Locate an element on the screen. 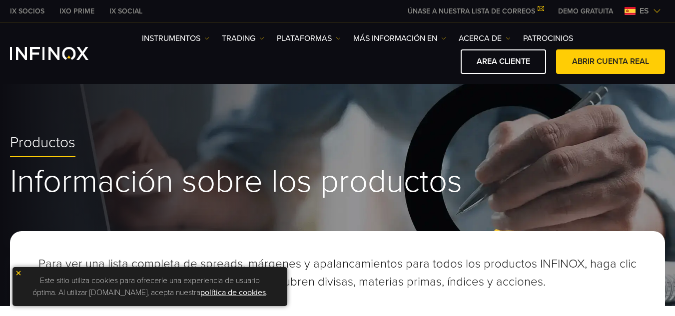  a: ÚNASE A NUESTRA LISTA DE CORREOS is located at coordinates (475, 11).